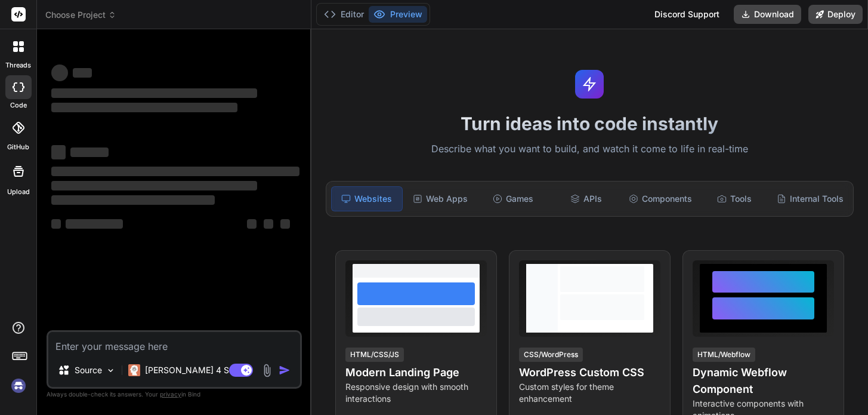 This screenshot has height=415, width=868. I want to click on p: Describe what you want to build, and watch it come to life in real-time, so click(590, 149).